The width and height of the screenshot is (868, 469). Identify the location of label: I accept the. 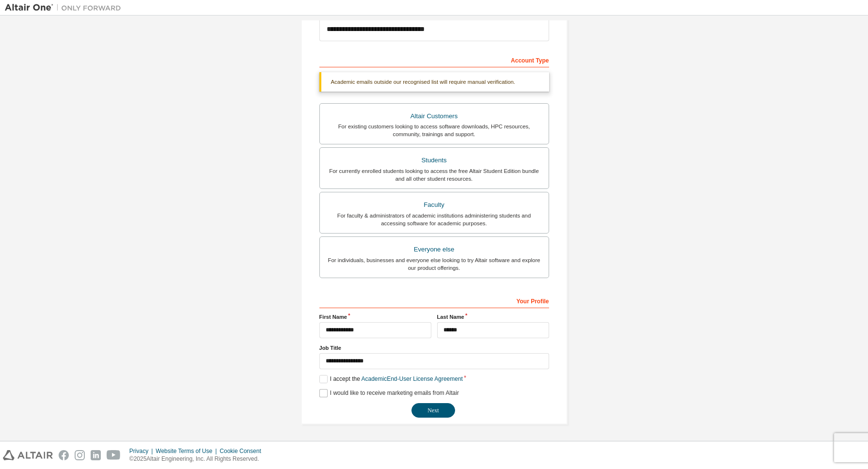
(391, 379).